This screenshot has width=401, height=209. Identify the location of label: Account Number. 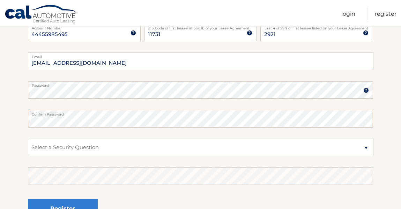
(84, 27).